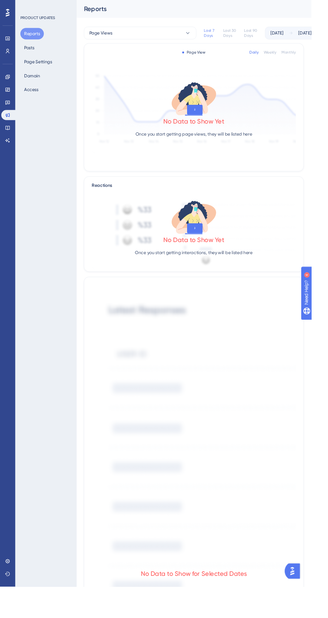  I want to click on div: Daily, so click(268, 55).